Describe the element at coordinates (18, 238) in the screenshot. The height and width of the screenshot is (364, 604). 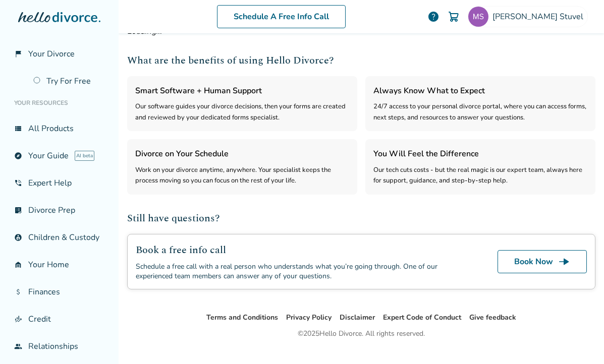
I see `span: account_child` at that location.